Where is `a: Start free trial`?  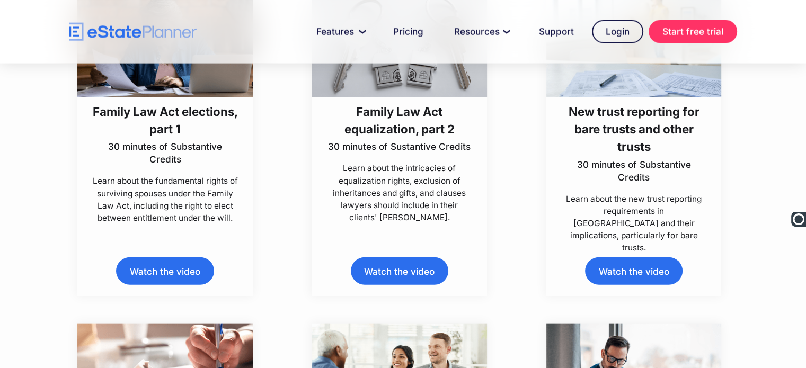
a: Start free trial is located at coordinates (693, 32).